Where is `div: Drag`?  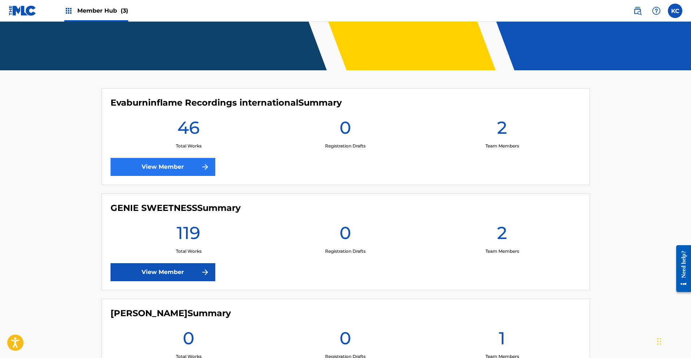 div: Drag is located at coordinates (659, 342).